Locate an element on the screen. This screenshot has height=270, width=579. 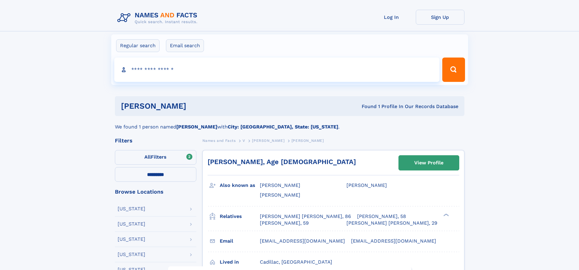
h3: Lived in is located at coordinates (240, 262).